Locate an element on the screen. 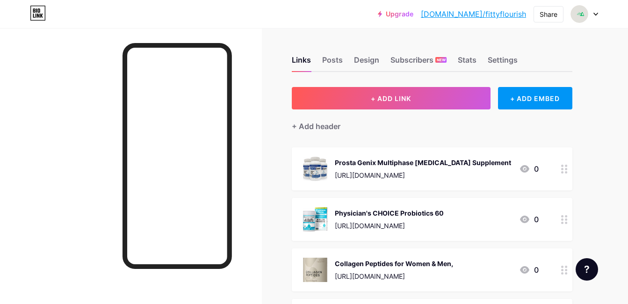  img: fittyflourish is located at coordinates (580, 14).